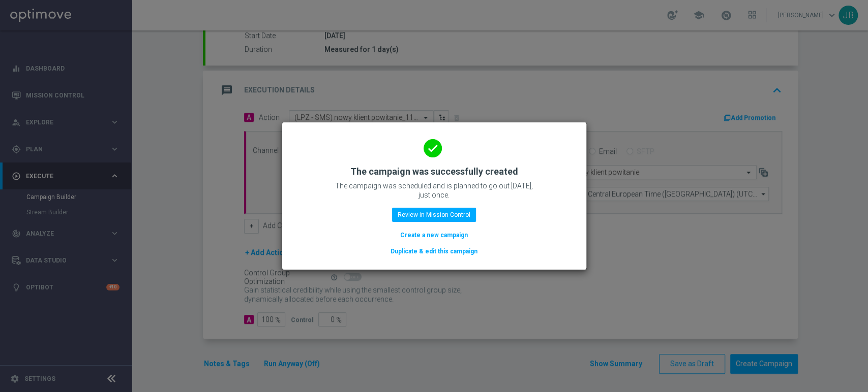  What do you see at coordinates (433, 215) in the screenshot?
I see `button: Review in Mission Control` at bounding box center [433, 215].